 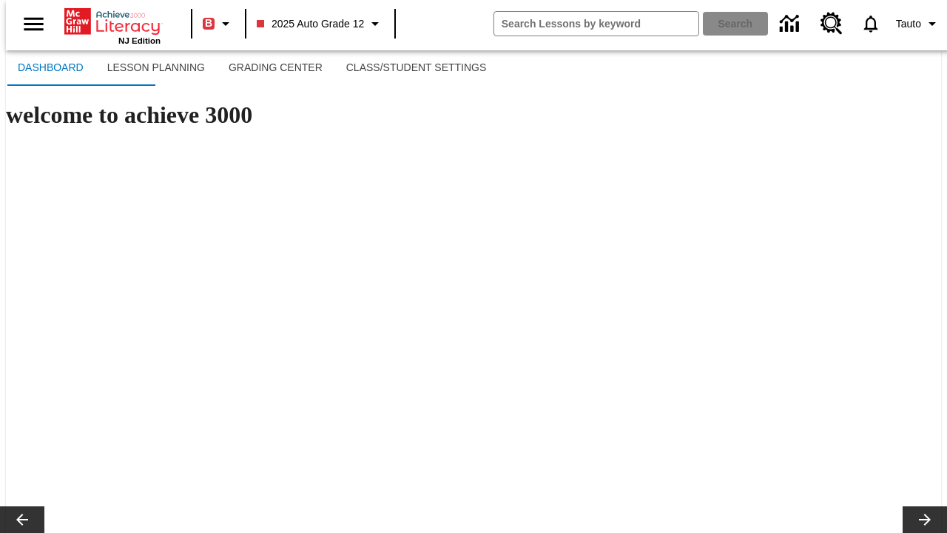 What do you see at coordinates (919, 24) in the screenshot?
I see `button: Profile/Settings` at bounding box center [919, 24].